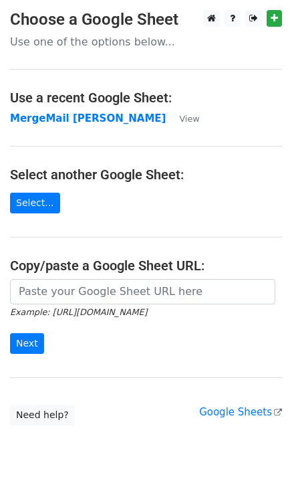 The height and width of the screenshot is (479, 292). I want to click on h4: Use a recent Google Sheet:, so click(146, 98).